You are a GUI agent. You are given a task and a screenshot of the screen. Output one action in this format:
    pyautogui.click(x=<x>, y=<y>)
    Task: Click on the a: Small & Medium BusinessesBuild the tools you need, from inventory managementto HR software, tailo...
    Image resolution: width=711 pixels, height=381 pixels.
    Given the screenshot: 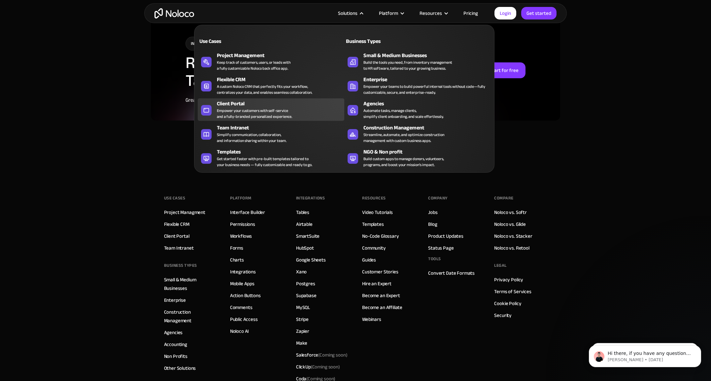 What is the action you would take?
    pyautogui.click(x=418, y=61)
    